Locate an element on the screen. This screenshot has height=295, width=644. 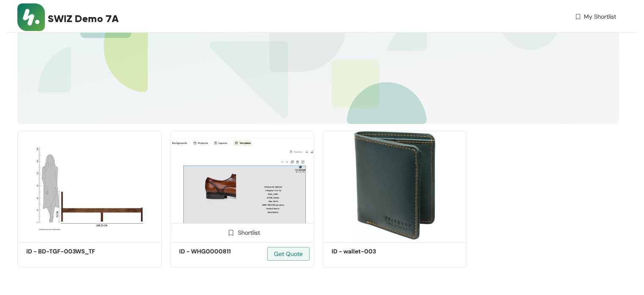
span: My Shortlist is located at coordinates (600, 17).